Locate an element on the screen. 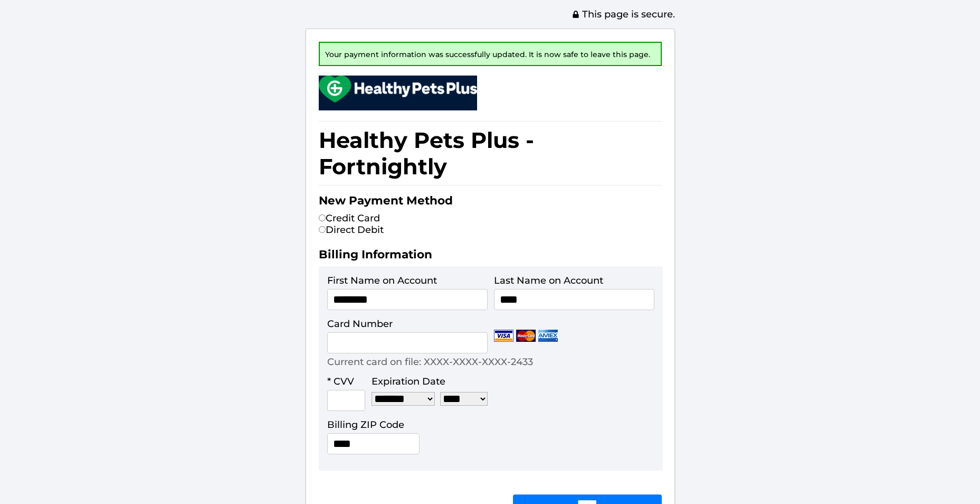 The image size is (980, 504). h2: Billing Information is located at coordinates (490, 257).